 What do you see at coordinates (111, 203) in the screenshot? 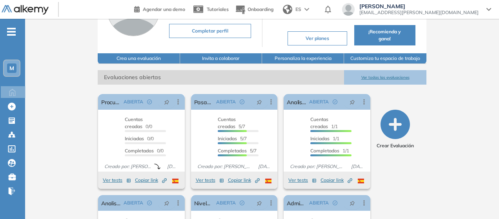
I see `a: Analista Semi Senior` at bounding box center [111, 203].